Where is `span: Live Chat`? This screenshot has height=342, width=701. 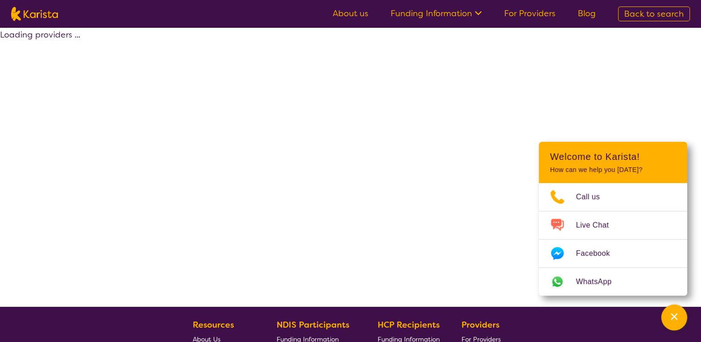 span: Live Chat is located at coordinates (597, 225).